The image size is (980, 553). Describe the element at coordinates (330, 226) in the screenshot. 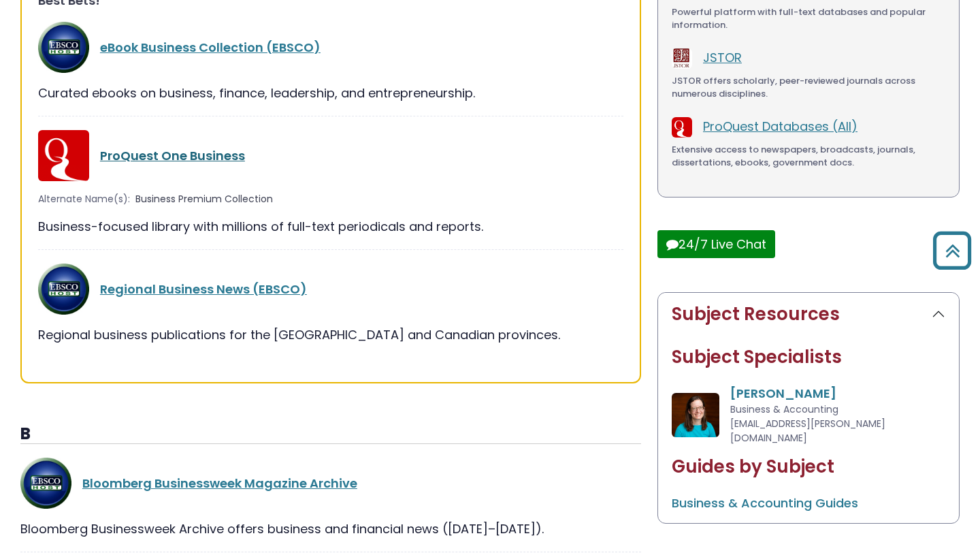

I see `div: Business-focused library with millions of full-text periodicals and reports.` at that location.